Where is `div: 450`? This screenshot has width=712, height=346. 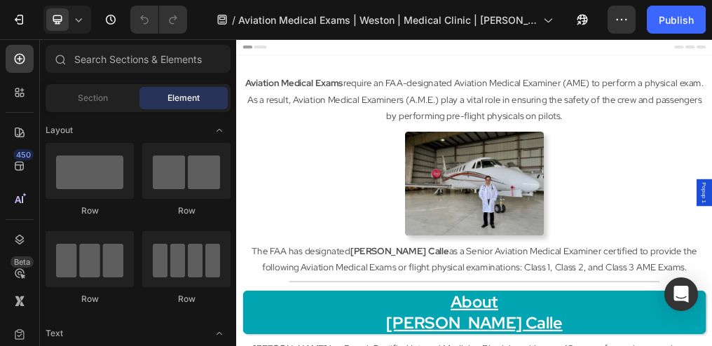 div: 450 is located at coordinates (23, 155).